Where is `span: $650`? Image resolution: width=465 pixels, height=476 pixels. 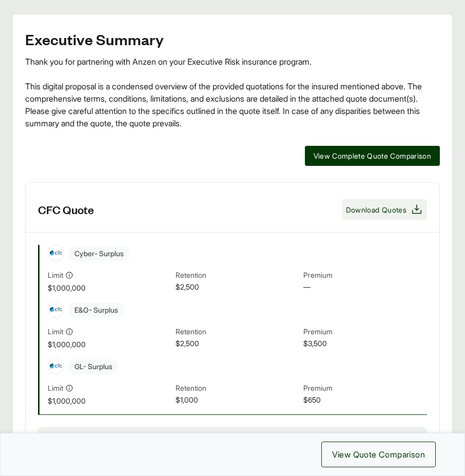 span: $650 is located at coordinates (365, 400).